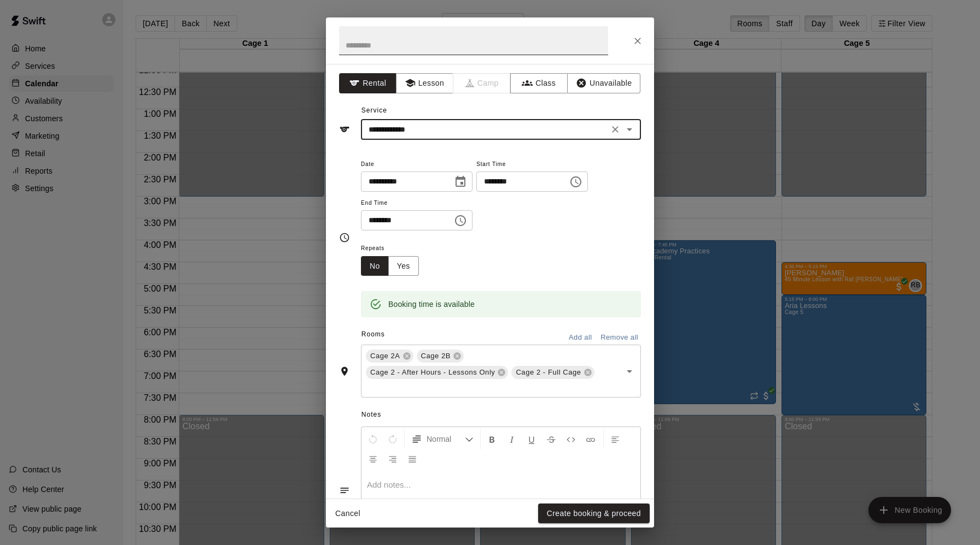 Image resolution: width=980 pixels, height=545 pixels. I want to click on button: Choose time, selected time is 5:00 PM, so click(576, 182).